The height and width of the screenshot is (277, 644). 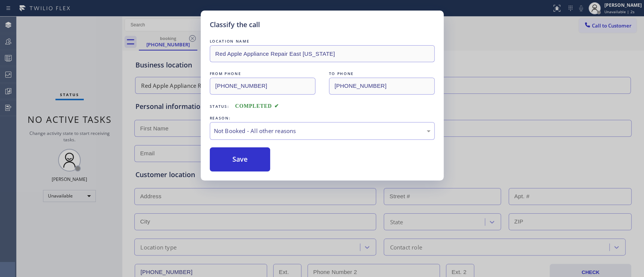 I want to click on button: Save, so click(x=240, y=160).